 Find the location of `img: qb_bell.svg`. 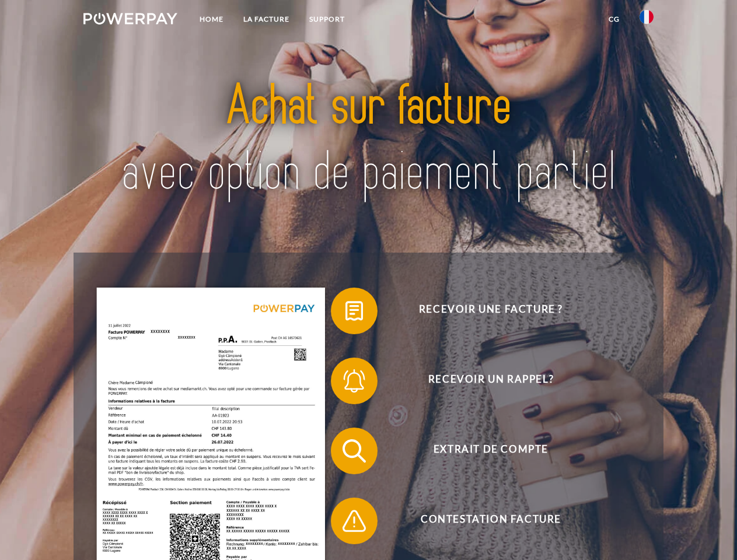

img: qb_bell.svg is located at coordinates (355, 381).